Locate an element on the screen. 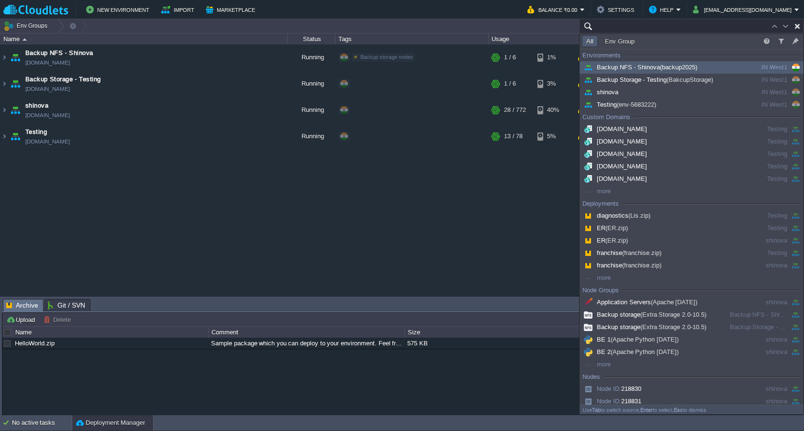  a: Backup NFS - Shinova is located at coordinates (59, 53).